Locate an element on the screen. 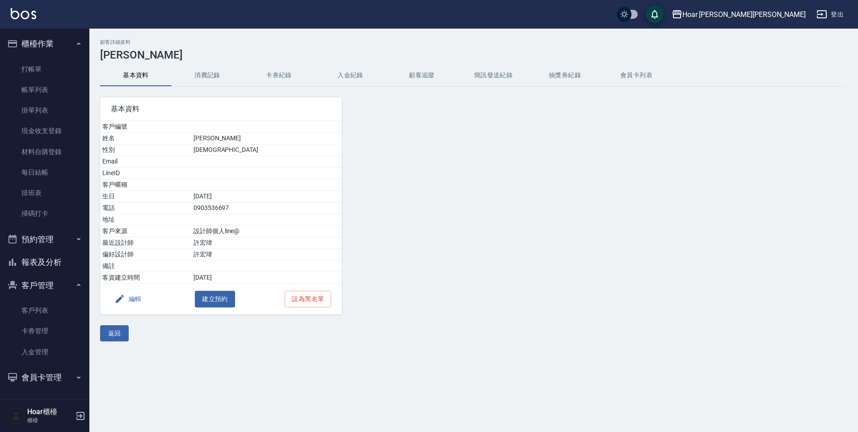 The height and width of the screenshot is (432, 858). button: 消費記錄 is located at coordinates (207, 75).